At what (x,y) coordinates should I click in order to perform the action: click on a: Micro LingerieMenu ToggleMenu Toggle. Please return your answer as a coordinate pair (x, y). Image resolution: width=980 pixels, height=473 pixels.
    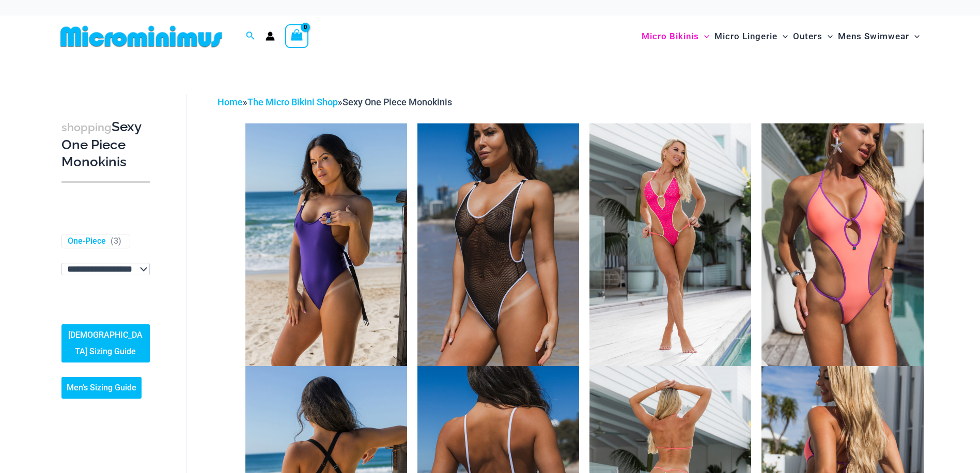
    Looking at the image, I should click on (751, 36).